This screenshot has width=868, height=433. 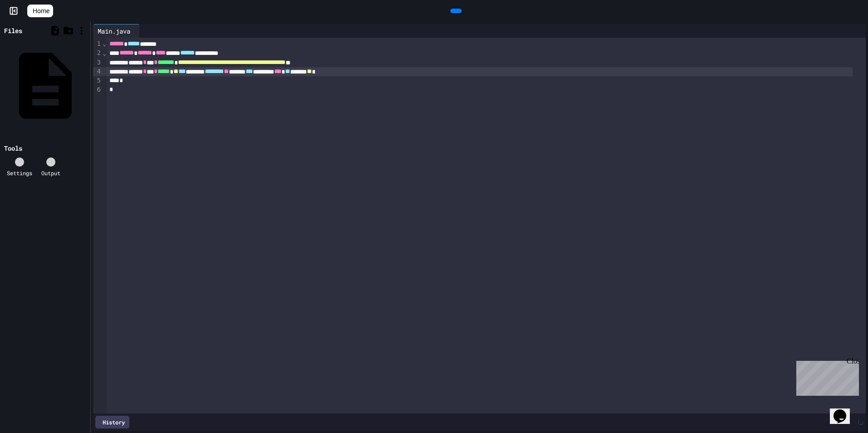 What do you see at coordinates (112, 422) in the screenshot?
I see `div: History` at bounding box center [112, 422].